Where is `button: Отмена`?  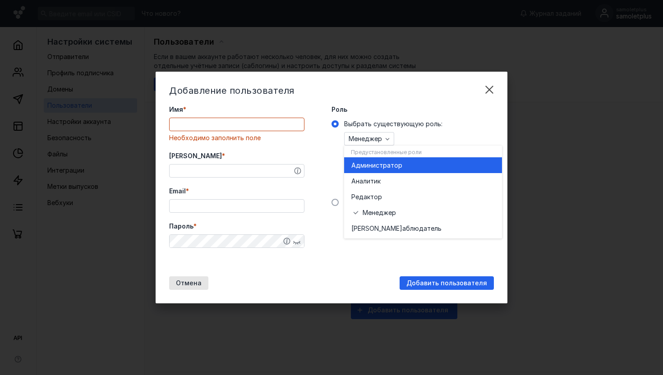
button: Отмена is located at coordinates (189, 283).